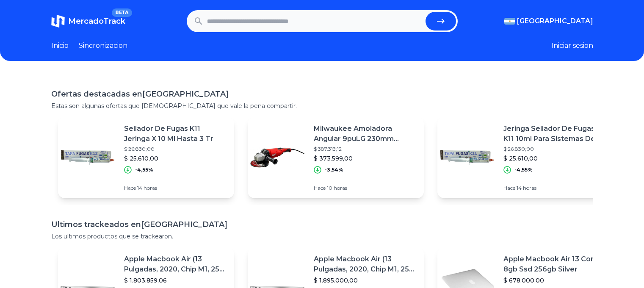 The height and width of the screenshot is (288, 644). Describe the element at coordinates (96, 21) in the screenshot. I see `span: MercadoTrack` at that location.